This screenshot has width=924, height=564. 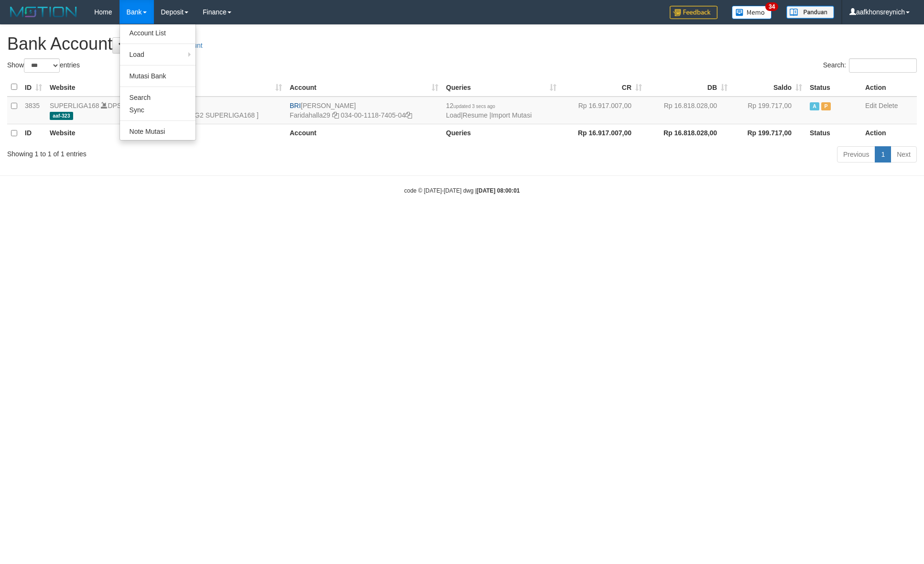 What do you see at coordinates (470, 106) in the screenshot?
I see `span: 12` at bounding box center [470, 106].